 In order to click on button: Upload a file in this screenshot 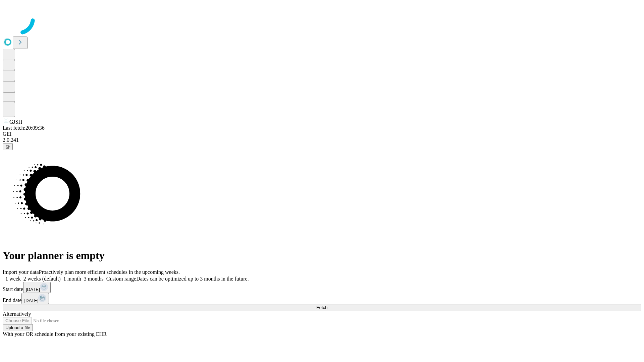, I will do `click(18, 327)`.